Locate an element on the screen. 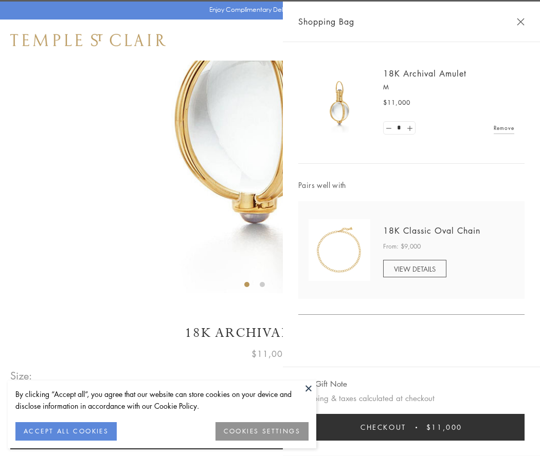  p: M is located at coordinates (448, 87).